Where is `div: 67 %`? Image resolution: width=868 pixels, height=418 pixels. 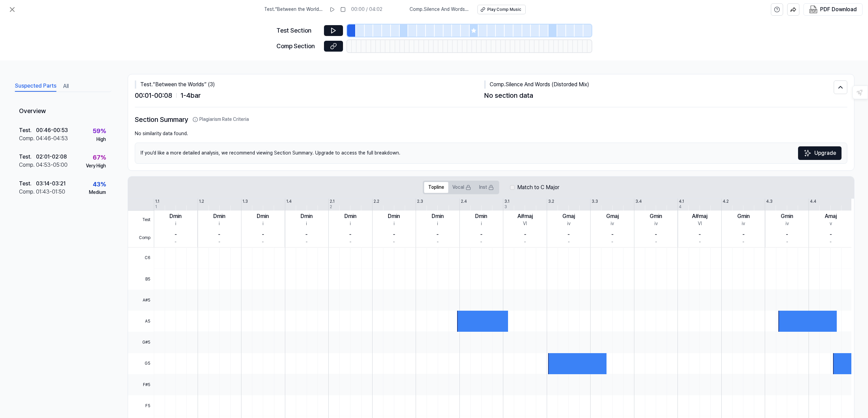 div: 67 % is located at coordinates (99, 158).